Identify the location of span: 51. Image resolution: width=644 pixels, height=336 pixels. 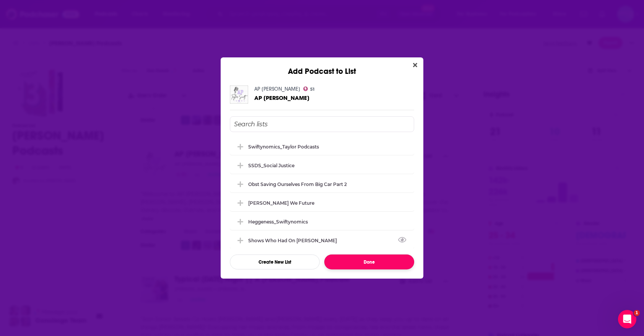
(312, 89).